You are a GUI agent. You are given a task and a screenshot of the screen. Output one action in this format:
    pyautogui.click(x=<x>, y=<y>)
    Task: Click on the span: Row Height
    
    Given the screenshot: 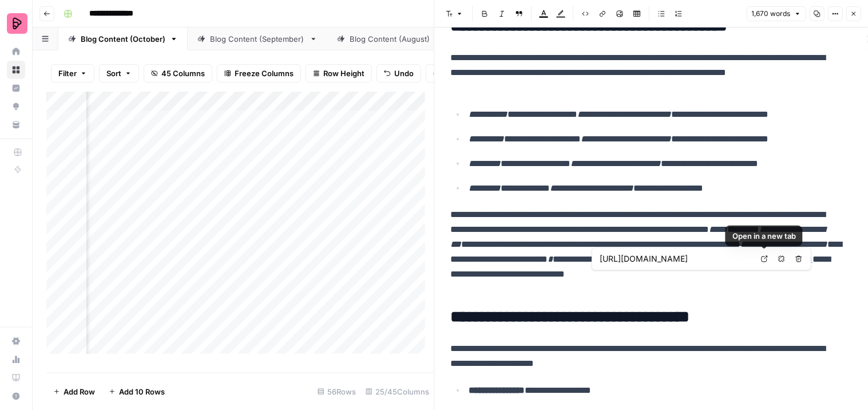 What is the action you would take?
    pyautogui.click(x=344, y=74)
    